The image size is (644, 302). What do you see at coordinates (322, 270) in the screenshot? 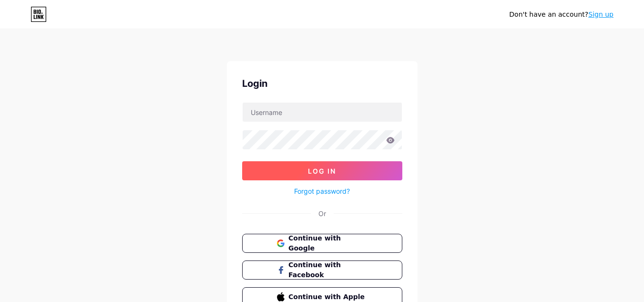
I see `button: Continue with Facebook` at bounding box center [322, 270].